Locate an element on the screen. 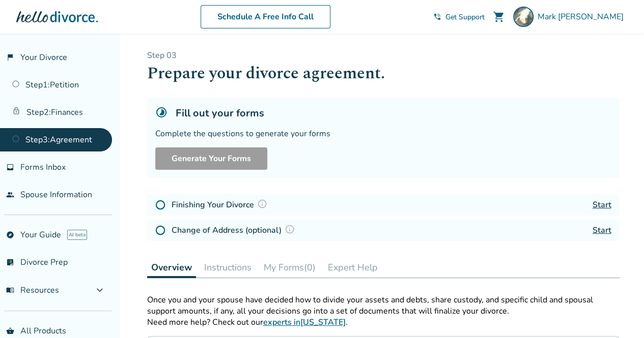 The image size is (644, 338). span: menu_book is located at coordinates (10, 291).